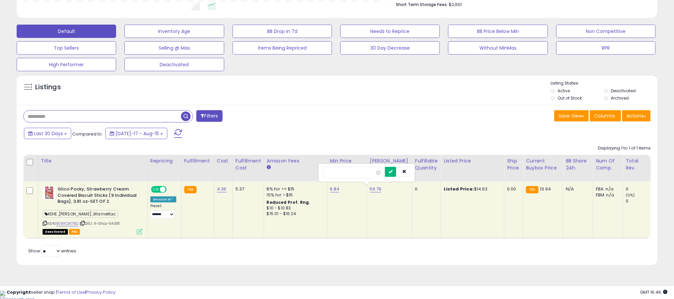 Image resolution: width=674 pixels, height=299 pixels. Describe the element at coordinates (294, 189) in the screenshot. I see `div: 8% for <= $15` at that location.